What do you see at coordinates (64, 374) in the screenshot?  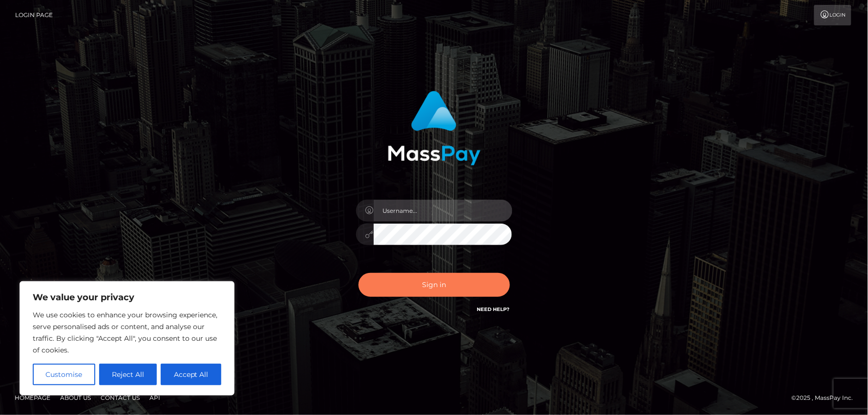 I see `button: Customise` at bounding box center [64, 374].